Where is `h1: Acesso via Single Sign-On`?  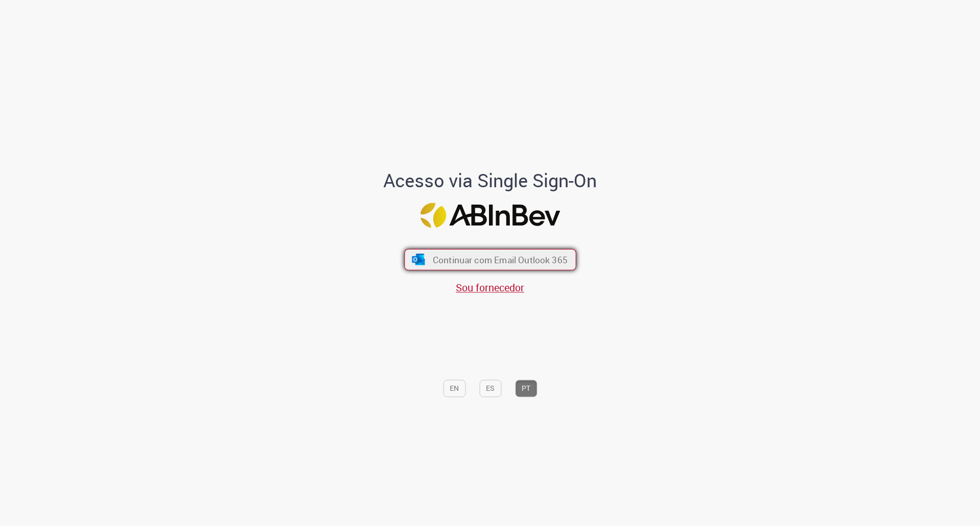
h1: Acesso via Single Sign-On is located at coordinates (490, 180).